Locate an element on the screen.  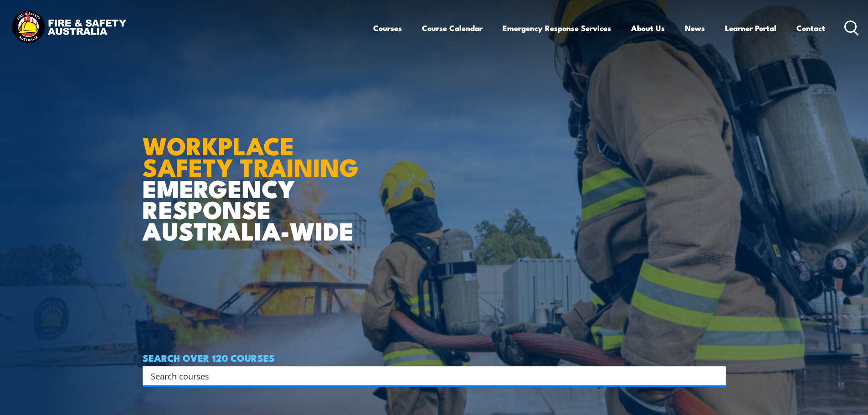
form: Search form is located at coordinates (430, 376).